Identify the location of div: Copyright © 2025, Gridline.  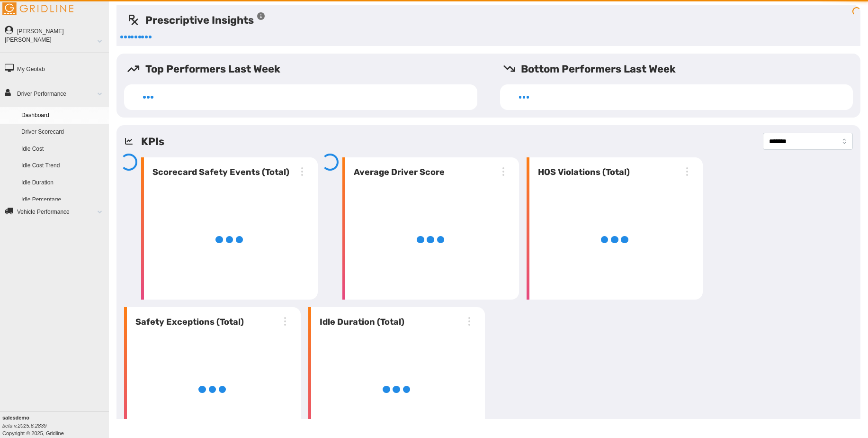
(55, 425).